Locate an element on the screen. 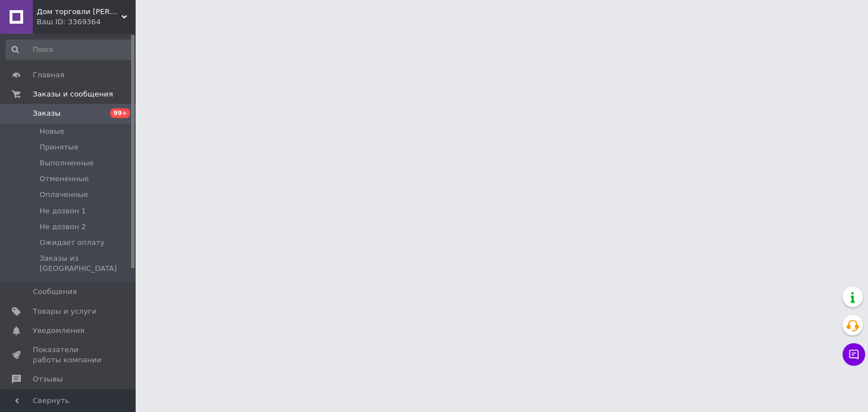  span: Принятые is located at coordinates (59, 148).